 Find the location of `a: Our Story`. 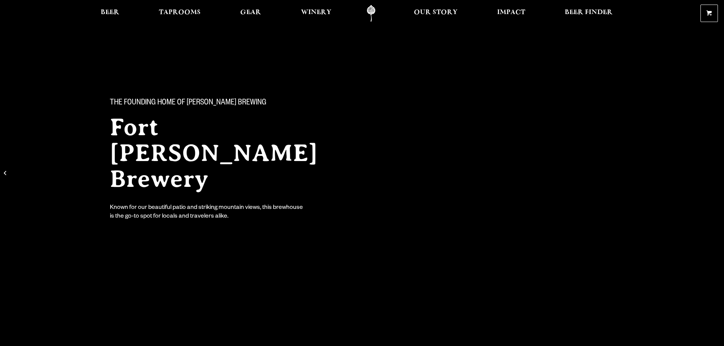

a: Our Story is located at coordinates (436, 13).